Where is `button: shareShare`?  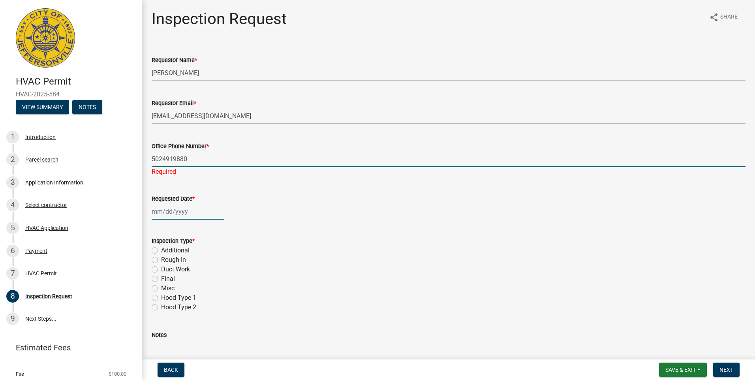 button: shareShare is located at coordinates (723, 17).